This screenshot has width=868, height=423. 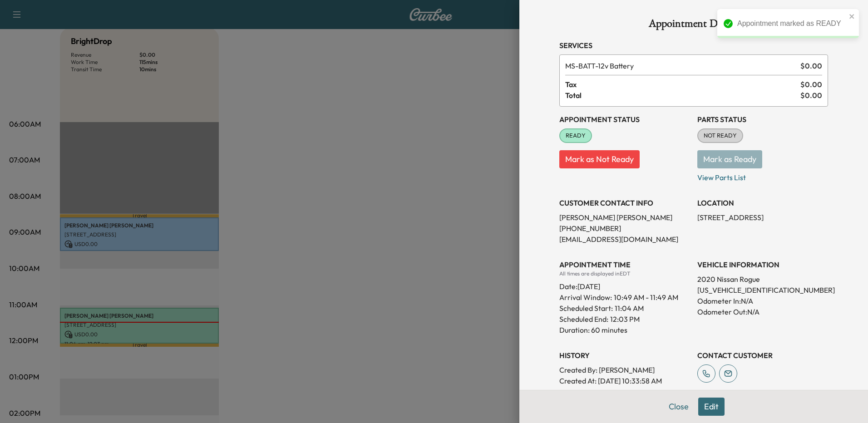 What do you see at coordinates (763, 265) in the screenshot?
I see `h3: VEHICLE INFORMATION` at bounding box center [763, 265].